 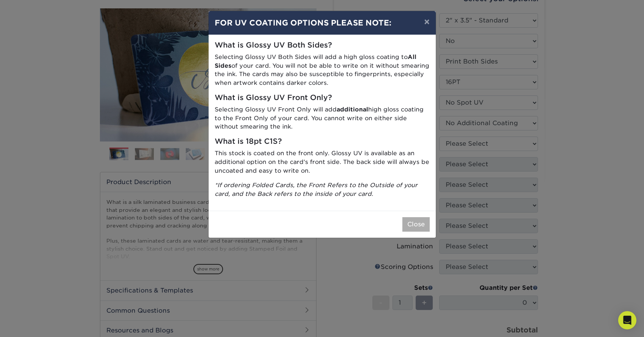 I want to click on div: Open Intercom Messenger, so click(x=627, y=320).